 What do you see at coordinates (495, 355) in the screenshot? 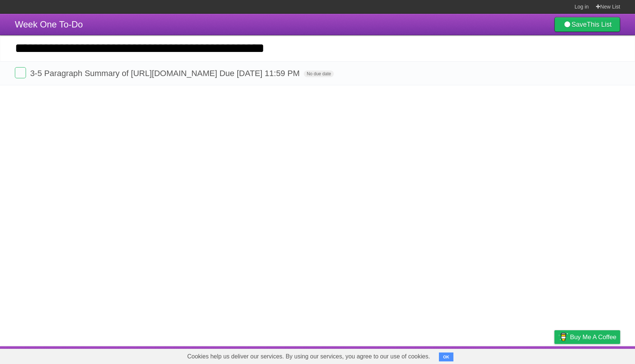
I see `a: Developers` at bounding box center [495, 355].